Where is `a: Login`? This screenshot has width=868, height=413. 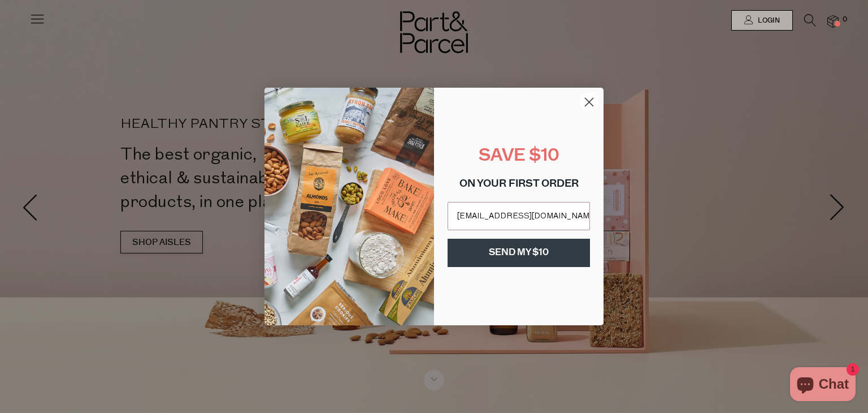
a: Login is located at coordinates (762, 20).